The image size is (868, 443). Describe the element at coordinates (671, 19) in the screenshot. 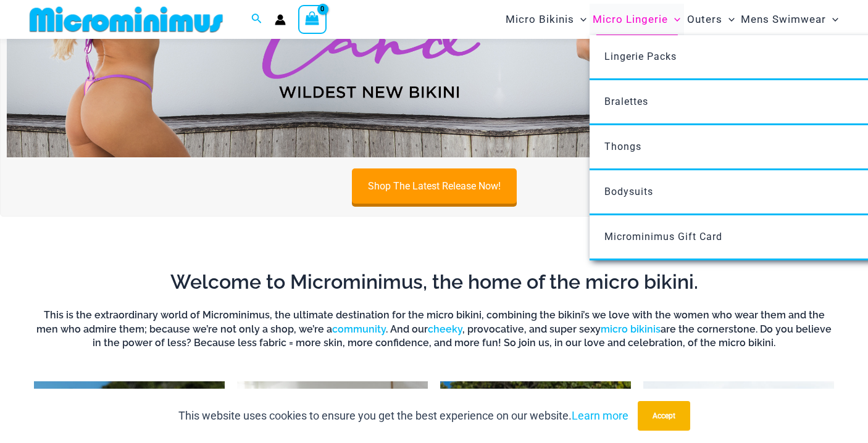

I see `nav: Site Navigation` at that location.